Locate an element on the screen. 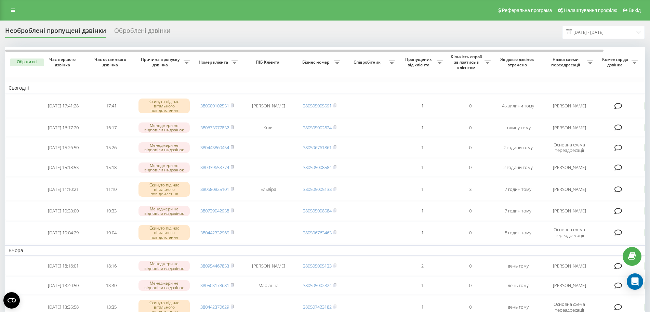  a: 380505005591 is located at coordinates (317, 106).